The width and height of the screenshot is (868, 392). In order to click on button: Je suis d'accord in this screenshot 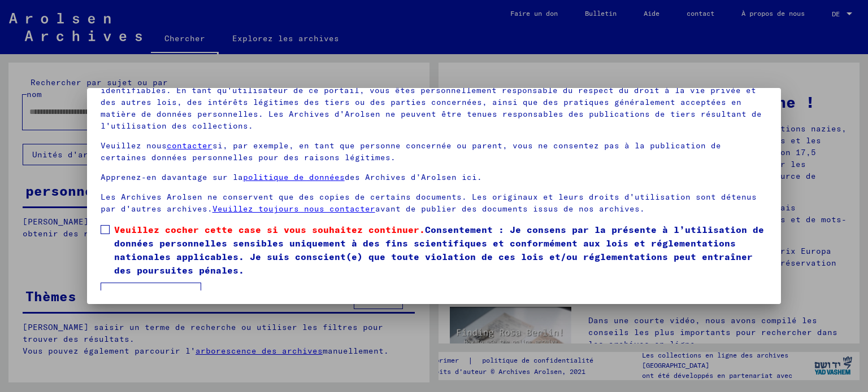, I will do `click(151, 293)`.